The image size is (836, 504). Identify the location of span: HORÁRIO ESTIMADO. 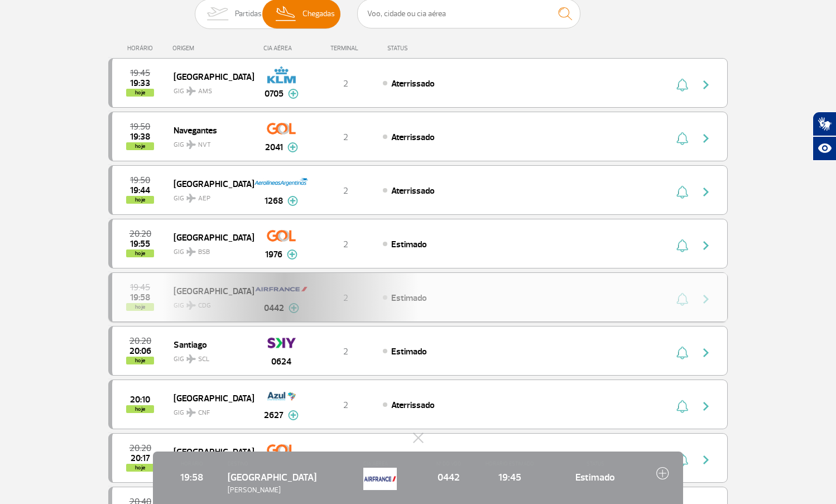
(510, 464).